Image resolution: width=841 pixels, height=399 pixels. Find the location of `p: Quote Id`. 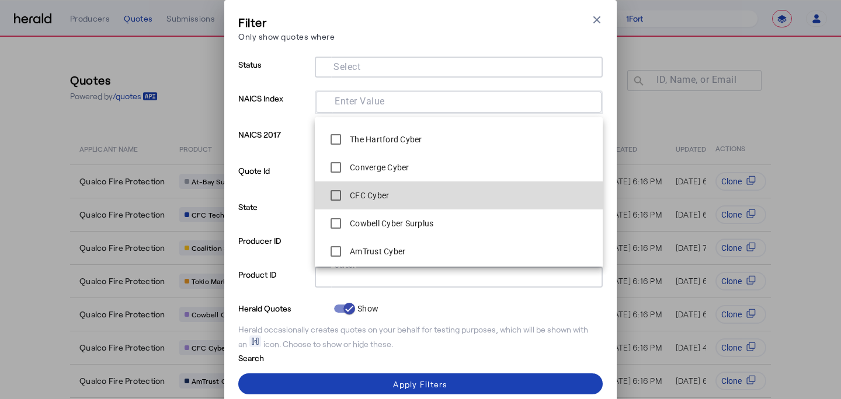

p: Quote Id is located at coordinates (274, 181).